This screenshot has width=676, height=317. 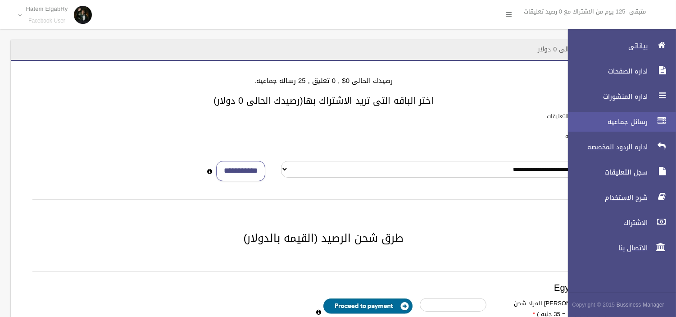 I want to click on span: اداره المنشورات, so click(x=606, y=96).